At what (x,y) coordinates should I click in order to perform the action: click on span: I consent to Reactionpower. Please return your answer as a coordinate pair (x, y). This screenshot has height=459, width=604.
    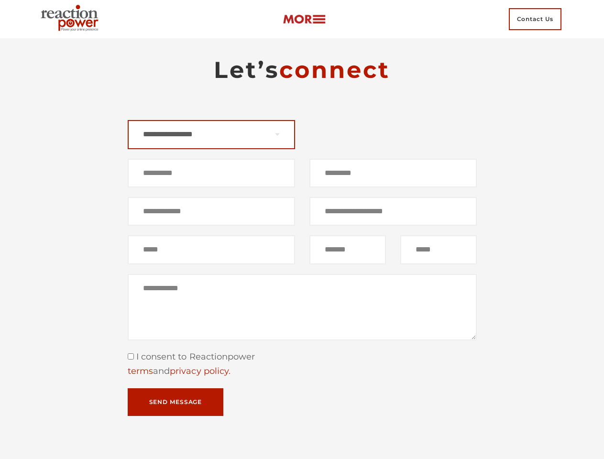
    Looking at the image, I should click on (195, 357).